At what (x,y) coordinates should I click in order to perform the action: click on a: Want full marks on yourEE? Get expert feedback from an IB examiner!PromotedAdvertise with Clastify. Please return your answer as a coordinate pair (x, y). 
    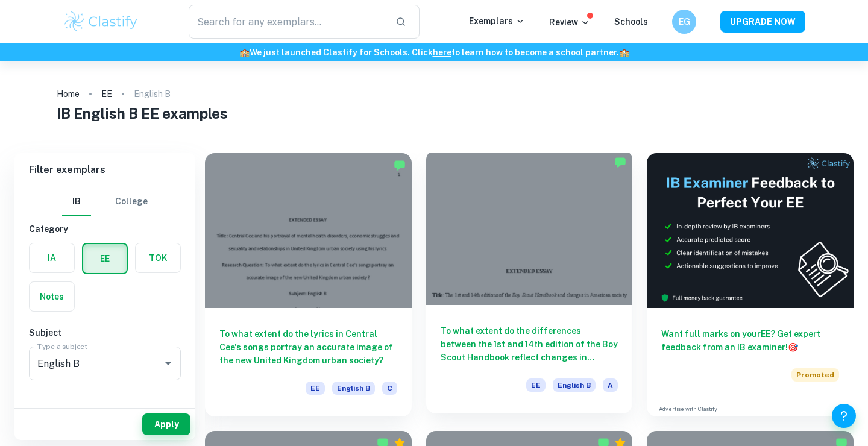
    Looking at the image, I should click on (750, 285).